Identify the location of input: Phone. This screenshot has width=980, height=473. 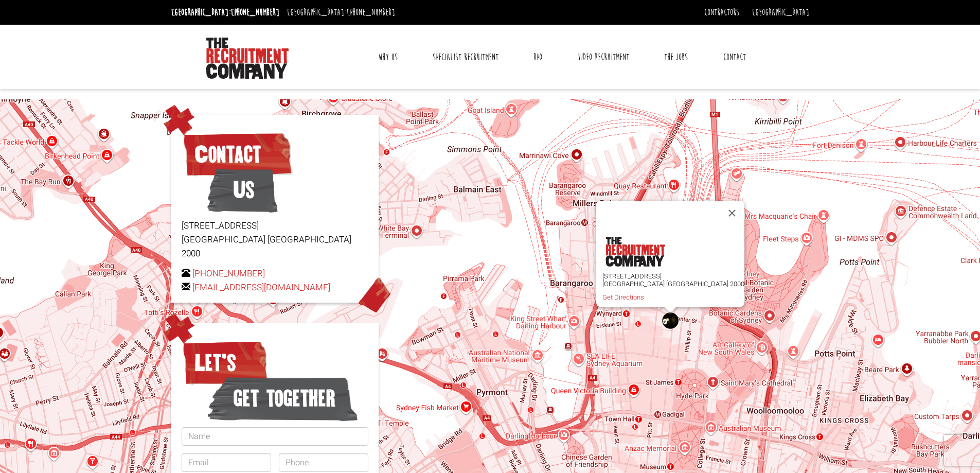
(324, 462).